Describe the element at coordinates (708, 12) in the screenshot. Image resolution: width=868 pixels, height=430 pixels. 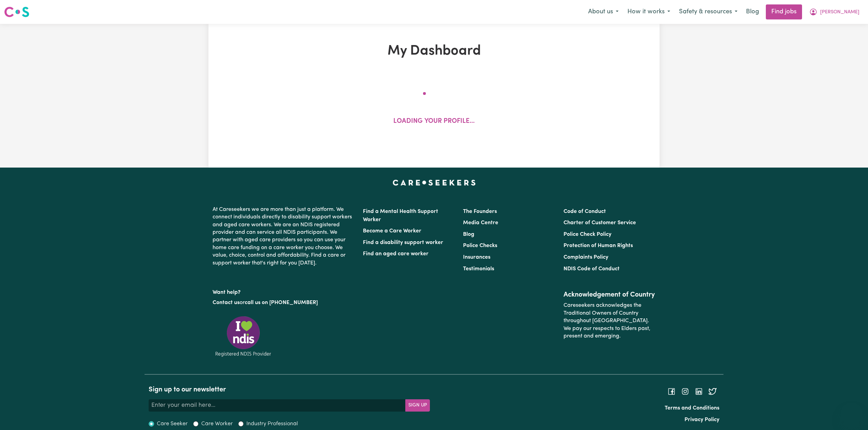
I see `button: Safety & resources` at that location.